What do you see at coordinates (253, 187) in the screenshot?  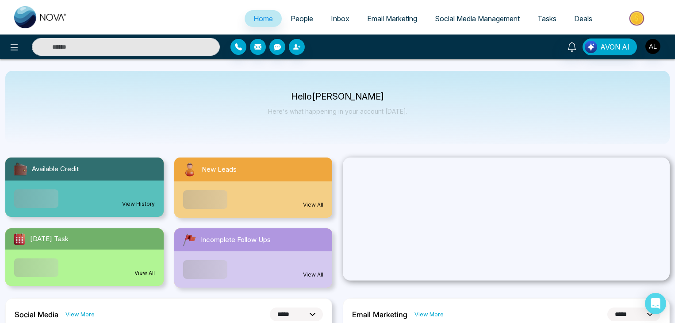 I see `a: New LeadsView All` at bounding box center [253, 187].